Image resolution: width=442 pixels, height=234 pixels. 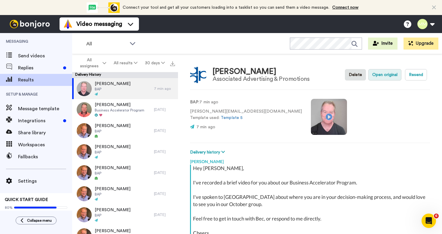 What do you see at coordinates (84, 110) in the screenshot?
I see `img: 9e043665-3c67-4435-8631-b63694811130-thumb.jpg` at bounding box center [84, 110].